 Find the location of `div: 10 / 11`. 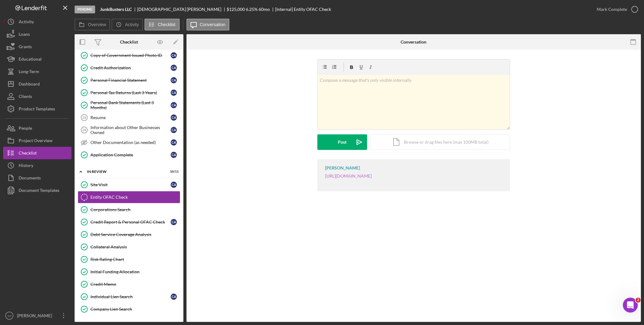

div: 10 / 11 is located at coordinates (173, 172).